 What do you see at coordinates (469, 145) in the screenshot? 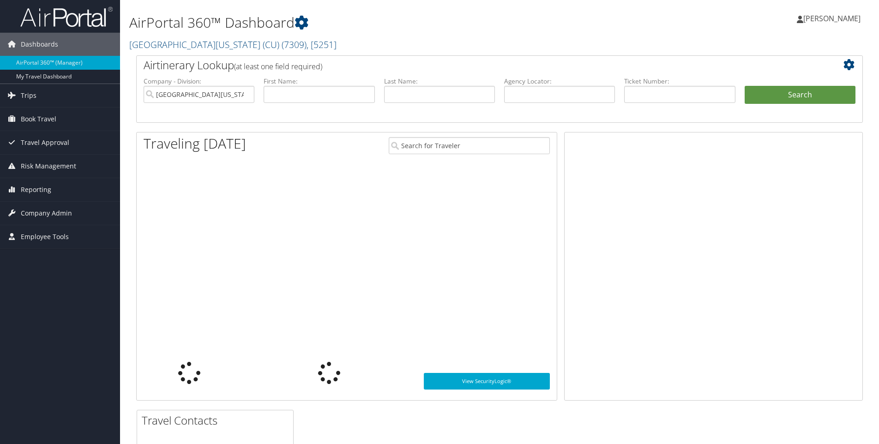
I see `input: Search for Traveler` at bounding box center [469, 145].